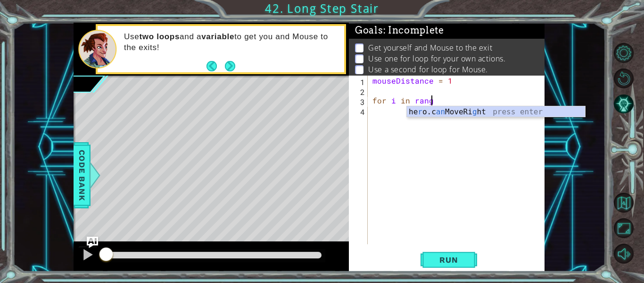 This screenshot has width=644, height=283. What do you see at coordinates (159, 36) in the screenshot?
I see `strong: two loops` at bounding box center [159, 36].